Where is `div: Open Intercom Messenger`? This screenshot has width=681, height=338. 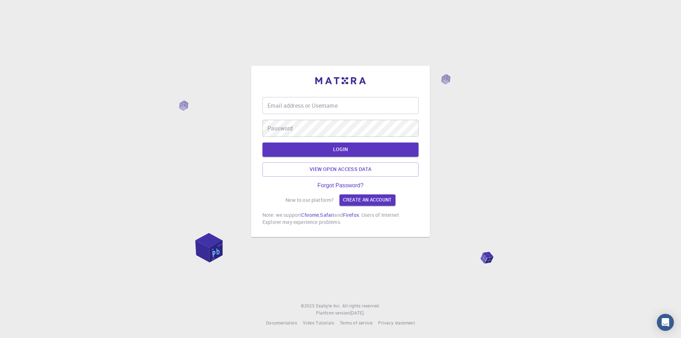
div: Open Intercom Messenger is located at coordinates (666, 322).